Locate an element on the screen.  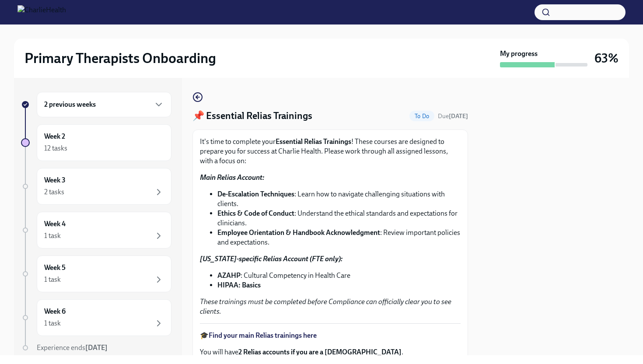
a: Find your main Relias trainings here is located at coordinates (262, 335).